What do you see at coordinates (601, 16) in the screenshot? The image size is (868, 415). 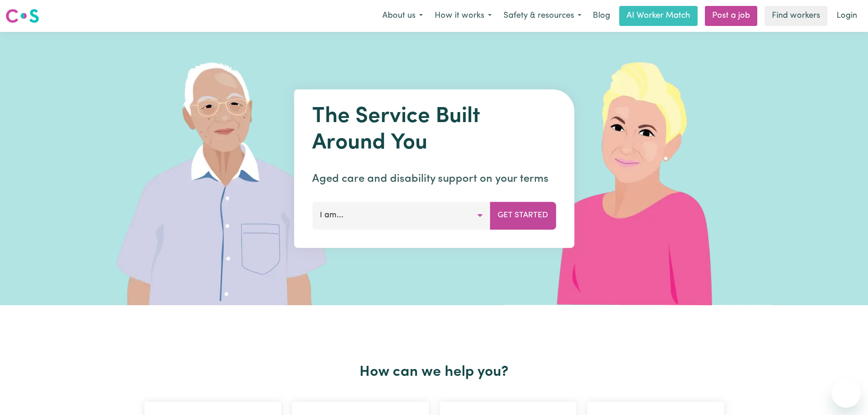 I see `a: Blog` at bounding box center [601, 16].